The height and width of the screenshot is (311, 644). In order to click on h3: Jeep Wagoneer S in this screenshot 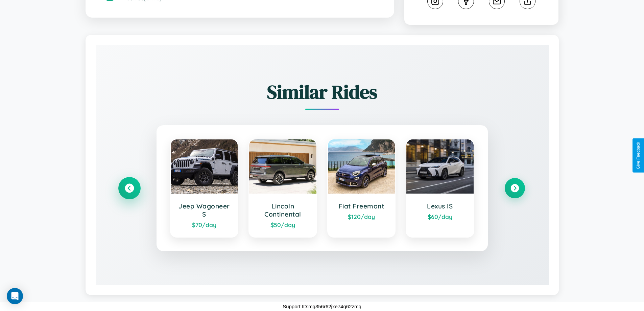, I will do `click(204, 210)`.